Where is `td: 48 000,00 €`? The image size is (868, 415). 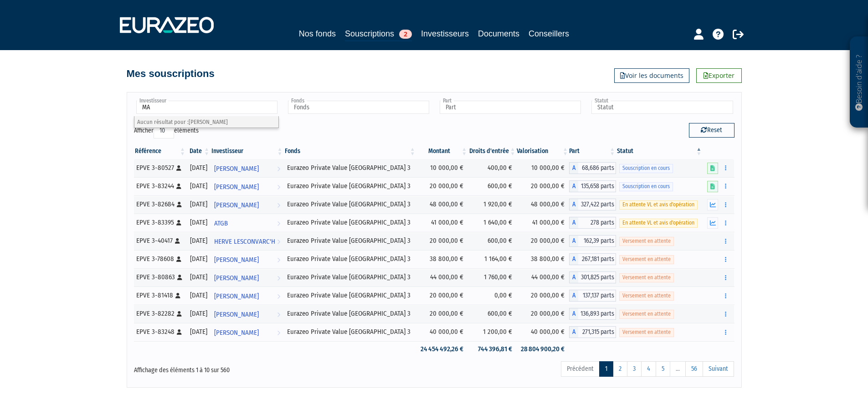
td: 48 000,00 € is located at coordinates (542, 204).